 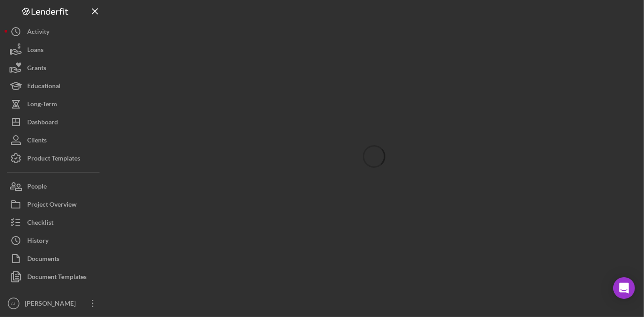 I want to click on a: Product Templates, so click(x=54, y=158).